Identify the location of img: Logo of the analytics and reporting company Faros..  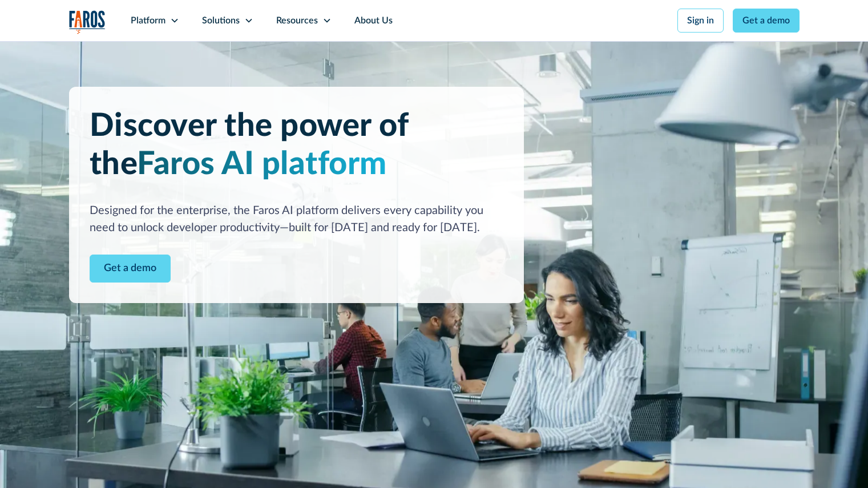
(88, 22).